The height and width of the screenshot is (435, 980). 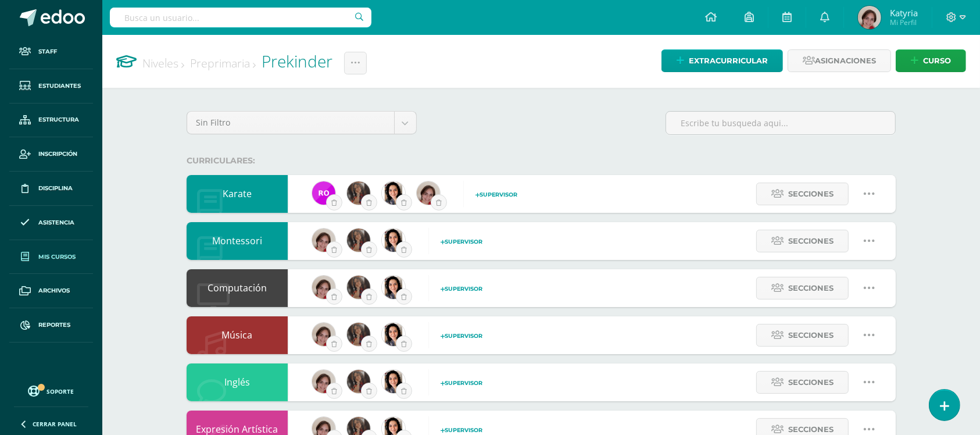 What do you see at coordinates (937, 61) in the screenshot?
I see `span: Curso` at bounding box center [937, 61].